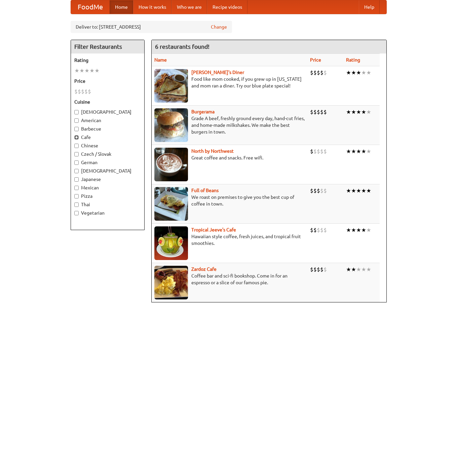 The image size is (457, 476). Describe the element at coordinates (171, 125) in the screenshot. I see `img: burgerama.jpg` at that location.